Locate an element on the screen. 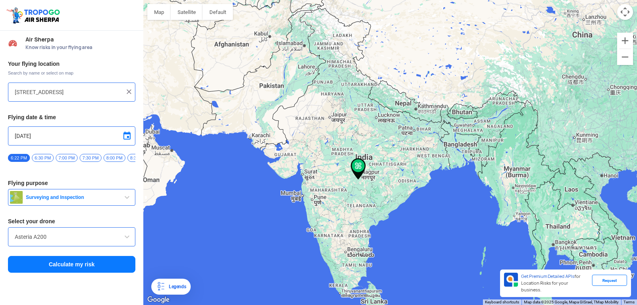 The image size is (637, 305). button: Zoom out is located at coordinates (625, 57).